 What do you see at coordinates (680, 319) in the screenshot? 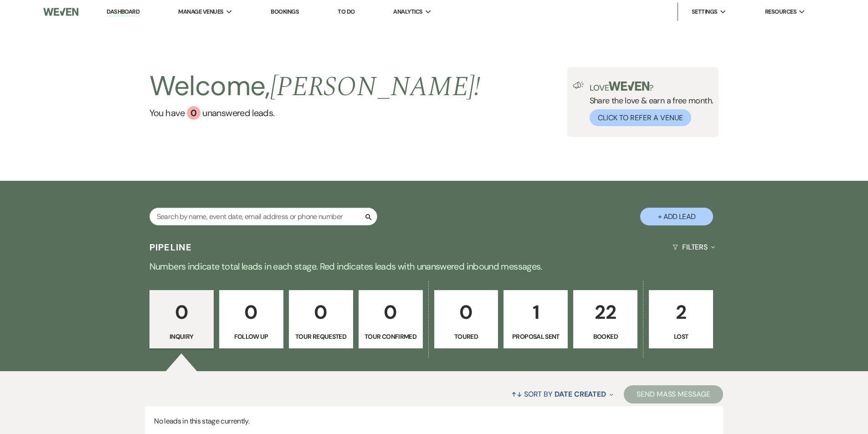
I see `a: 2Lost` at bounding box center [680, 319].